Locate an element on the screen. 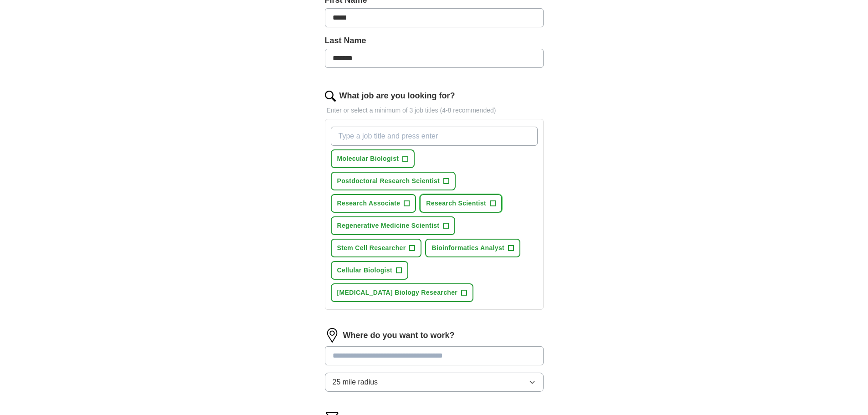 Image resolution: width=868 pixels, height=415 pixels. button: Molecular Biologist is located at coordinates (373, 158).